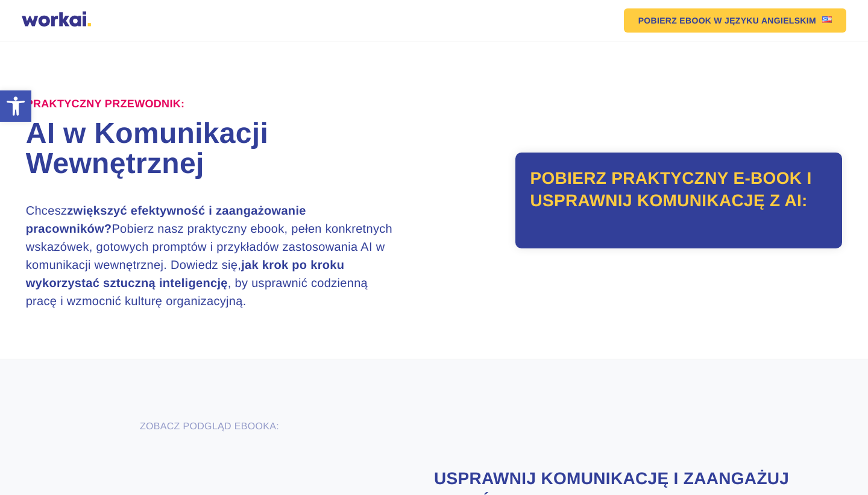 Image resolution: width=868 pixels, height=495 pixels. Describe the element at coordinates (185, 274) in the screenshot. I see `strong: jak krok po kroku wykorzystać sztuczną inteligencję` at that location.